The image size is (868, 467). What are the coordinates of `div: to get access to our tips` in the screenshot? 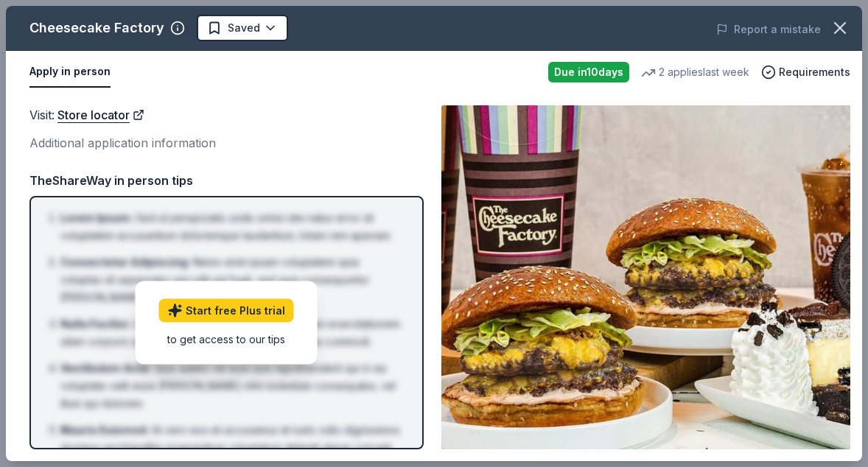 It's located at (227, 339).